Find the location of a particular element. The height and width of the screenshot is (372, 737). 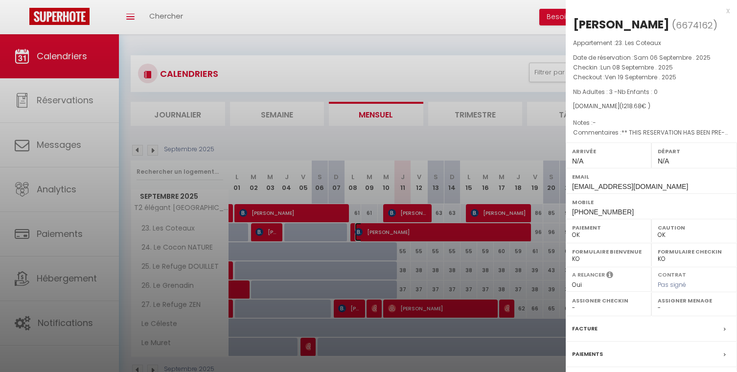

button: Ouvrir le widget de chat LiveChat is located at coordinates (23, 19).